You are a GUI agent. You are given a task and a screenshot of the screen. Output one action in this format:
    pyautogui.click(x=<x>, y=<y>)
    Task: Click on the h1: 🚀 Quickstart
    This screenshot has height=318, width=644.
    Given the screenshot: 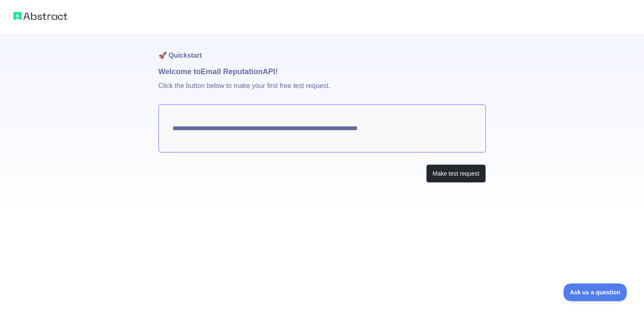 What is the action you would take?
    pyautogui.click(x=322, y=50)
    